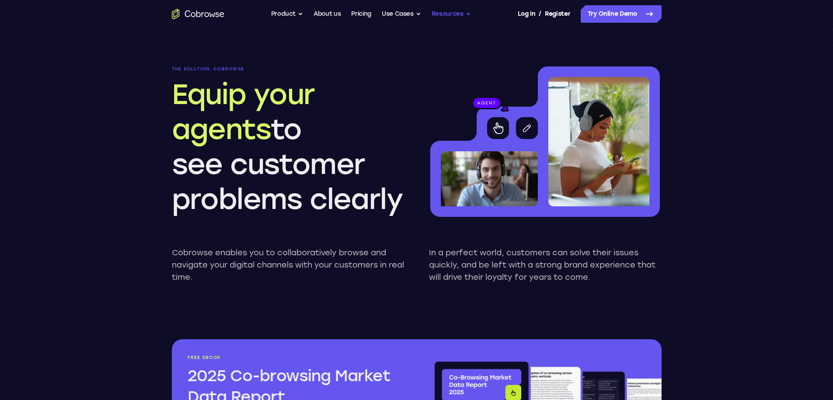 This screenshot has width=833, height=400. I want to click on button: Product, so click(287, 14).